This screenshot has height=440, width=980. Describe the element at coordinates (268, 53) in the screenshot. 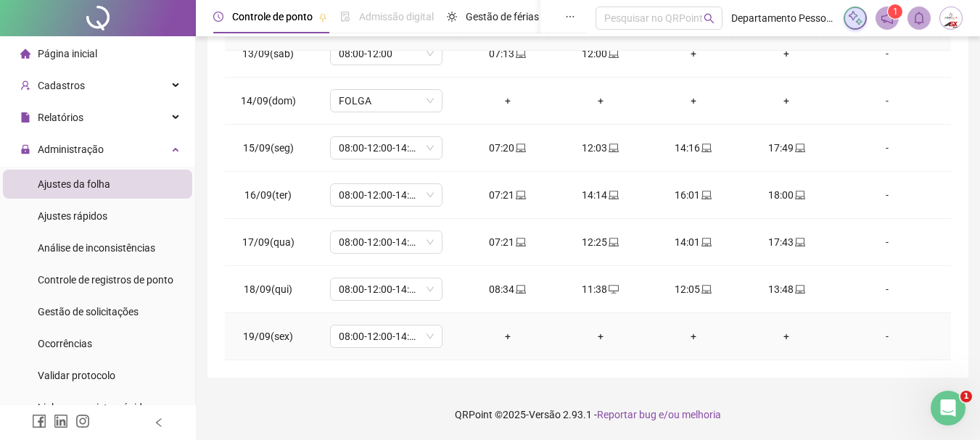

I see `span: 13/09(sáb)` at that location.